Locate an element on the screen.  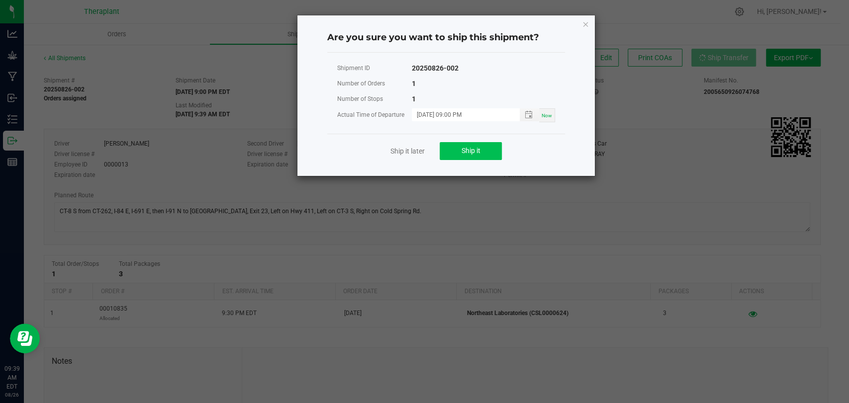
span: Toggle popup is located at coordinates (529, 114).